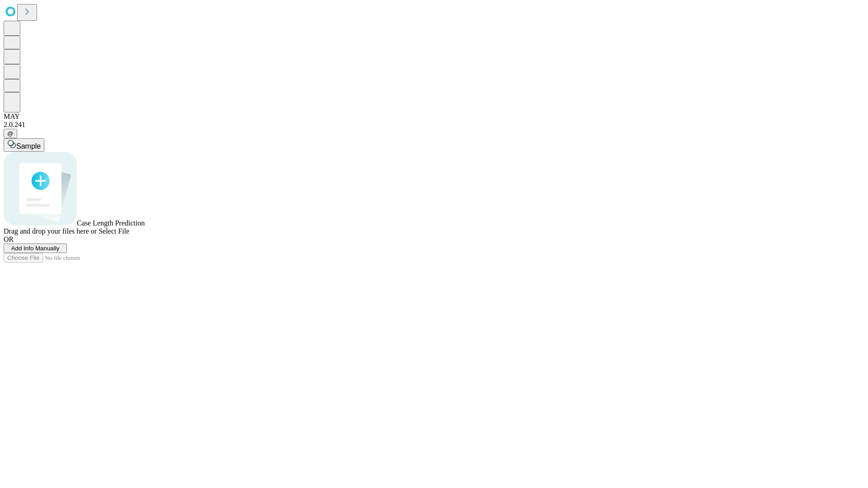 The image size is (868, 488). Describe the element at coordinates (434, 116) in the screenshot. I see `div: MAY` at that location.